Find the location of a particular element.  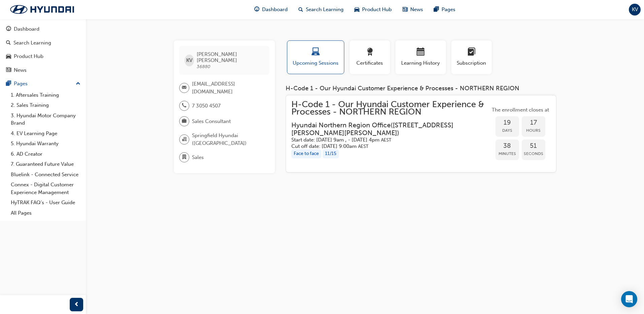

a: guage-iconDashboard is located at coordinates (271, 10).